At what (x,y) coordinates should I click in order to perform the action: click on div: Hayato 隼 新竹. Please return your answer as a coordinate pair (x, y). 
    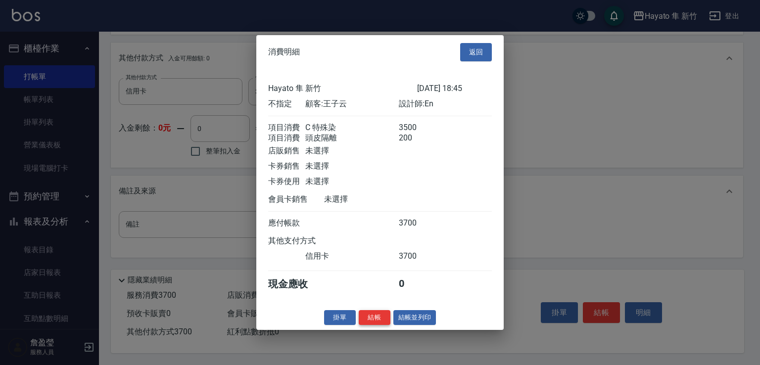
    Looking at the image, I should click on (343, 88).